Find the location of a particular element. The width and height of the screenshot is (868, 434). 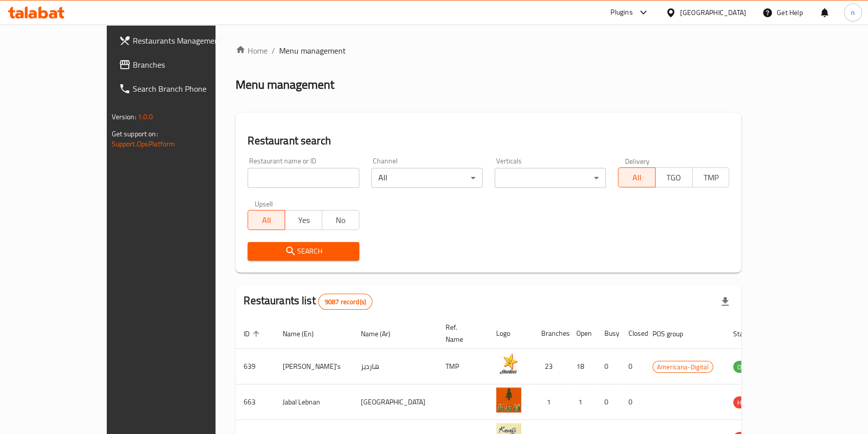

span: Version: is located at coordinates (123, 117).